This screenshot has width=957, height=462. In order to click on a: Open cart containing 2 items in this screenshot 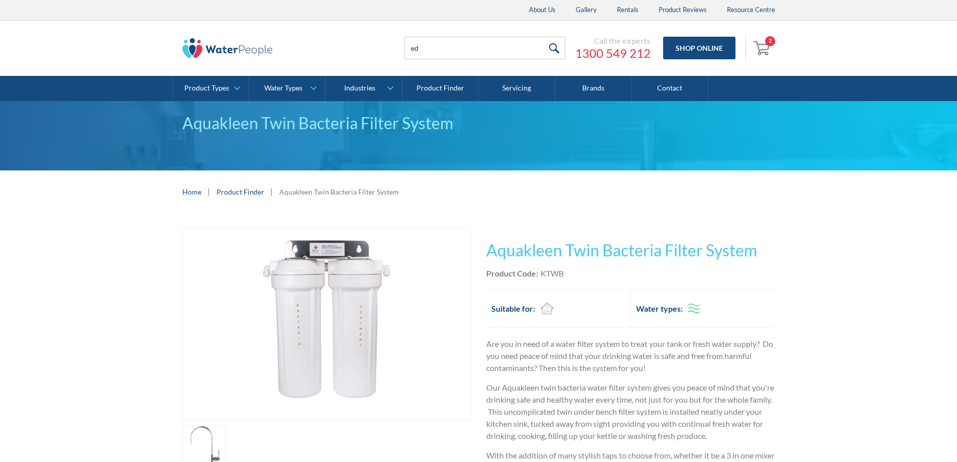, I will do `click(763, 48)`.